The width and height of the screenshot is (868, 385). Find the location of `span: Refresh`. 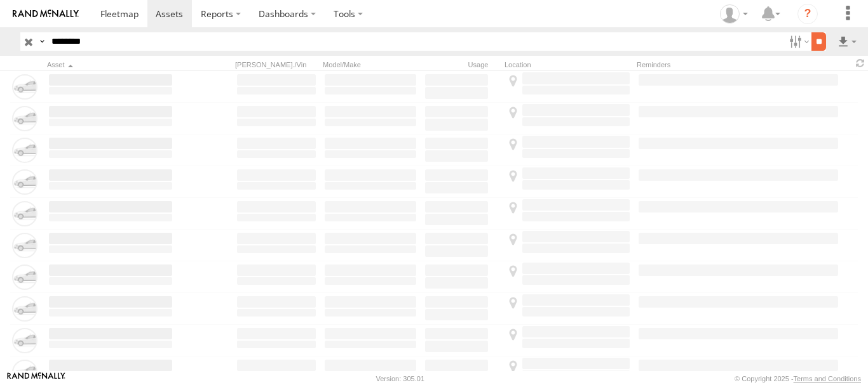

span: Refresh is located at coordinates (860, 63).